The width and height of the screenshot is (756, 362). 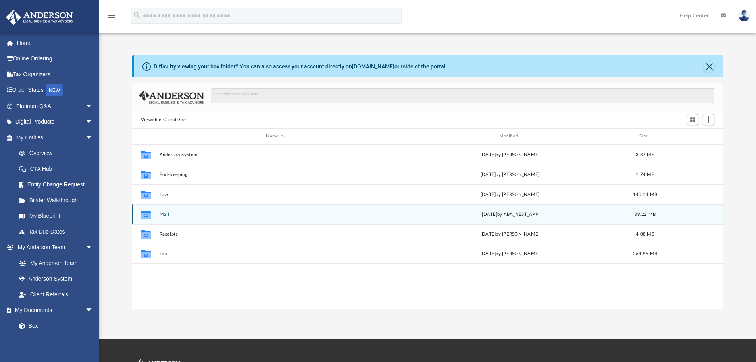 I want to click on a: My Blueprint, so click(x=56, y=216).